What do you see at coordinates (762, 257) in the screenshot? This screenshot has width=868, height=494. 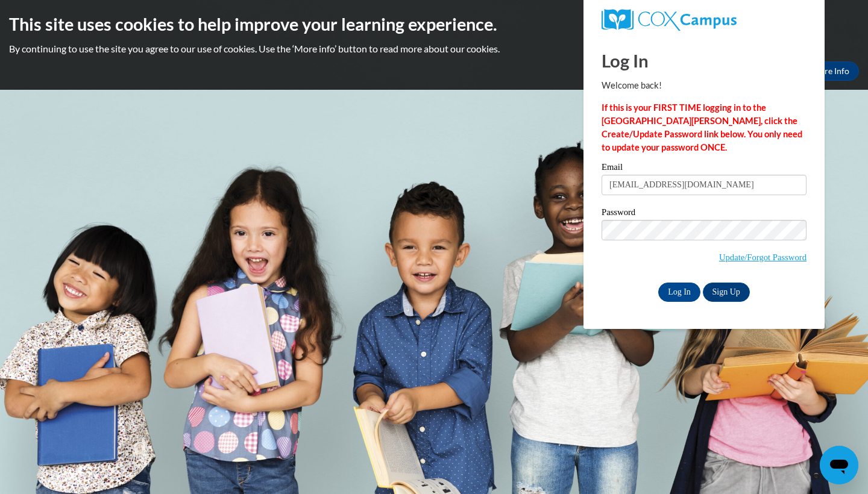 I see `a: Update/Forgot Password` at bounding box center [762, 257].